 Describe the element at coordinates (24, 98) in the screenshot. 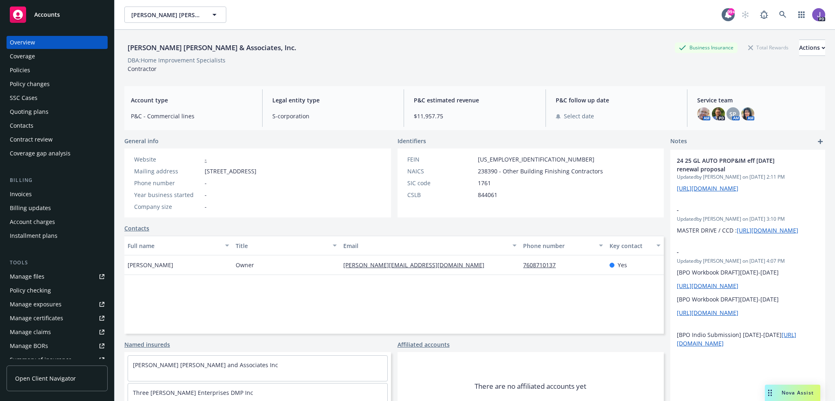

I see `div: SSC Cases` at that location.